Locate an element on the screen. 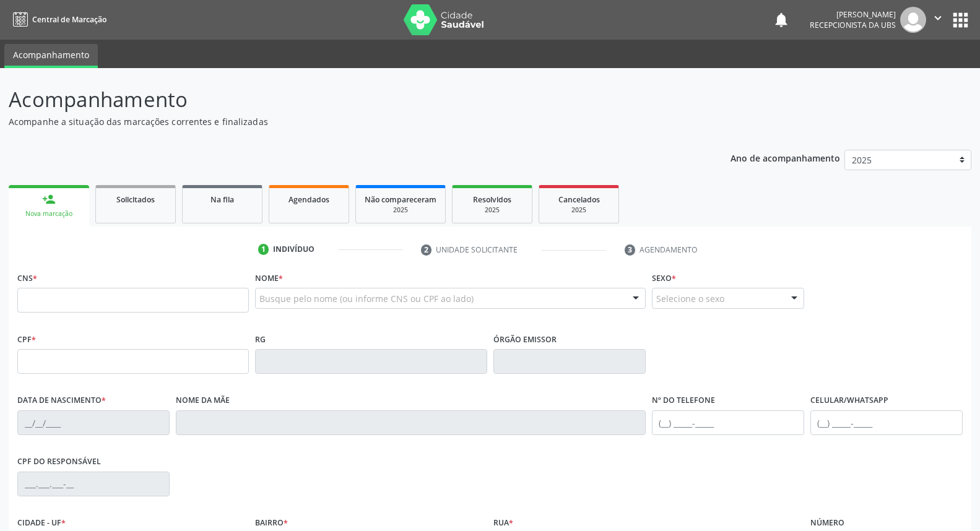 Image resolution: width=980 pixels, height=531 pixels. label: CPF is located at coordinates (27, 339).